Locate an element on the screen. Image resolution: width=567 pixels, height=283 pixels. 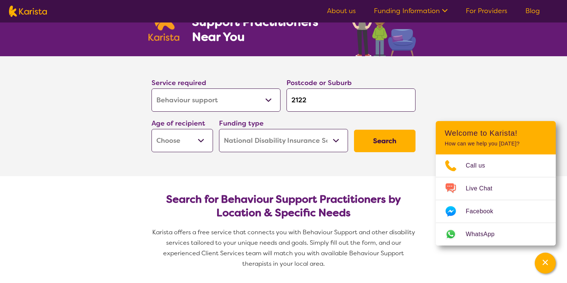
h2: Search for Behaviour Support Practitioners by Location & Specific Needs is located at coordinates (283, 206).